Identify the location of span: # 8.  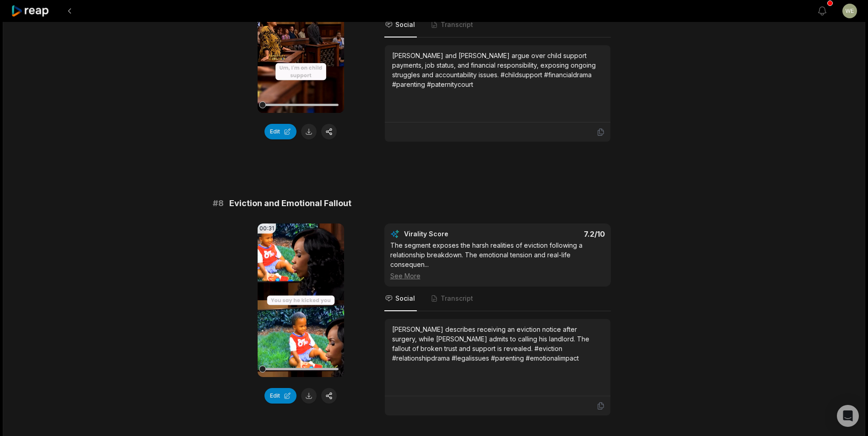
(218, 203).